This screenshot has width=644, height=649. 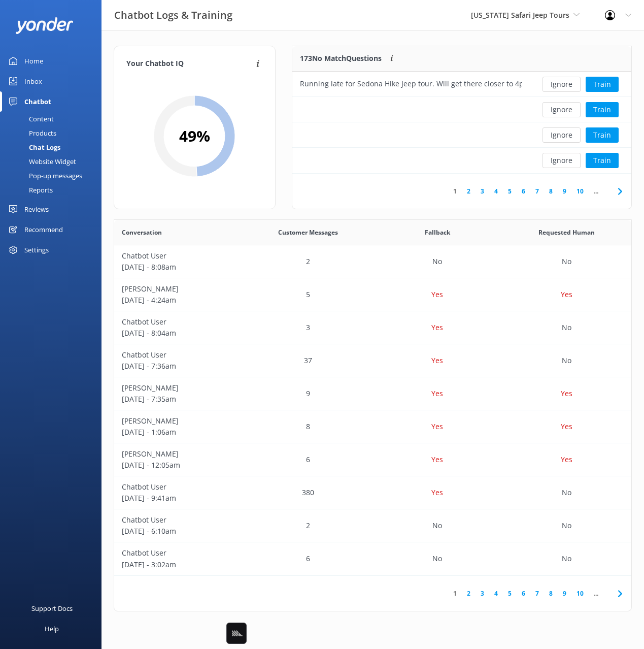 I want to click on div: Chatbot, so click(x=38, y=101).